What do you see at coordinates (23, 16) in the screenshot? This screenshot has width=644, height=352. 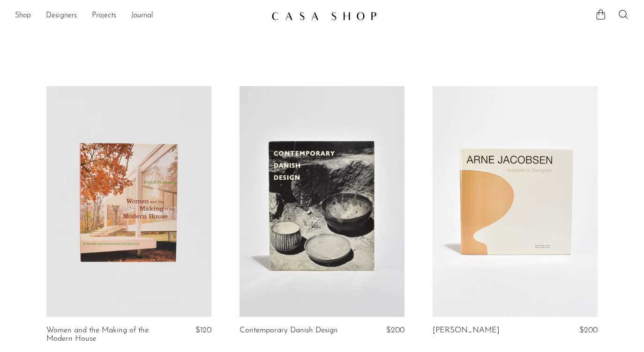 I see `a: Shop` at bounding box center [23, 16].